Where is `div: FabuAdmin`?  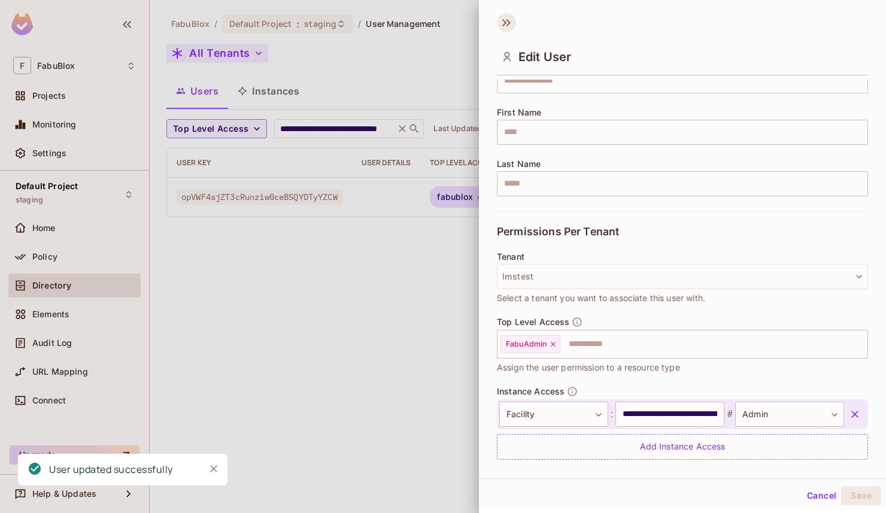
div: FabuAdmin is located at coordinates (531, 344).